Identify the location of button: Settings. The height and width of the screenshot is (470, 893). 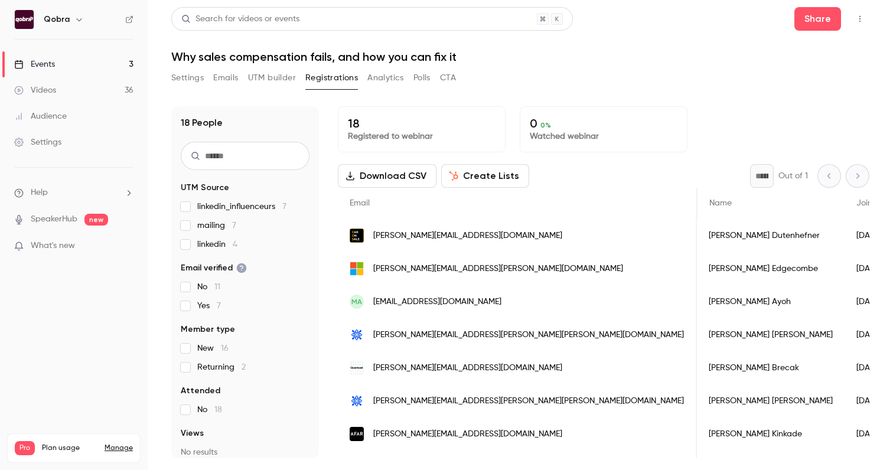
(187, 78).